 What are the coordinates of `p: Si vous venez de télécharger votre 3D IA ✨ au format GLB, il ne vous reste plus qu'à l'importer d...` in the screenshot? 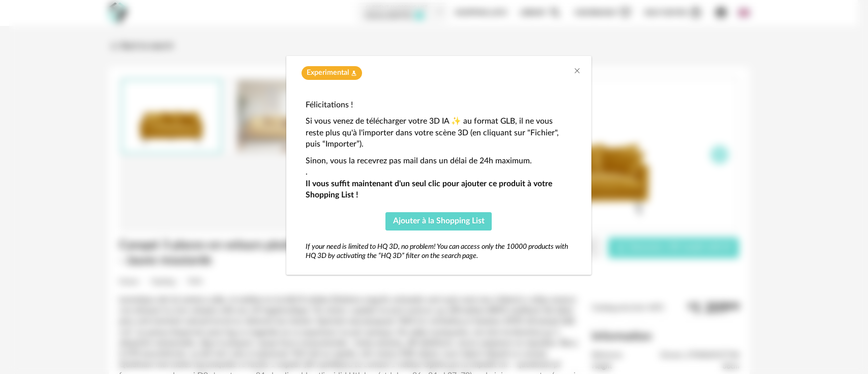 It's located at (439, 133).